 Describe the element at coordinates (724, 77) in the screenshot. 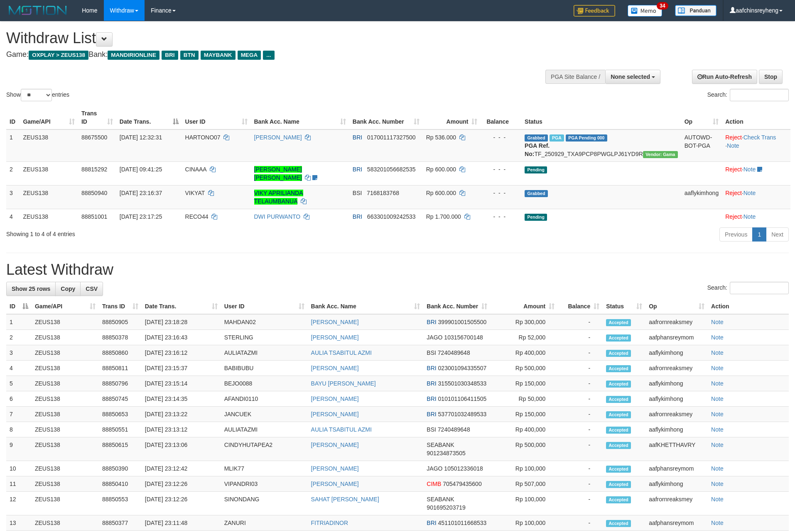

I see `a: Run Auto-Refresh` at that location.